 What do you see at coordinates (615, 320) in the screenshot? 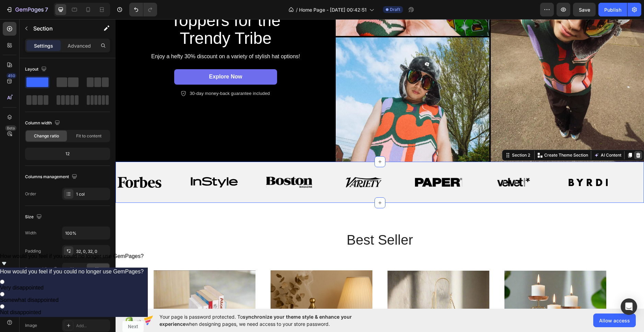
I see `button: Allow access` at bounding box center [615, 320].